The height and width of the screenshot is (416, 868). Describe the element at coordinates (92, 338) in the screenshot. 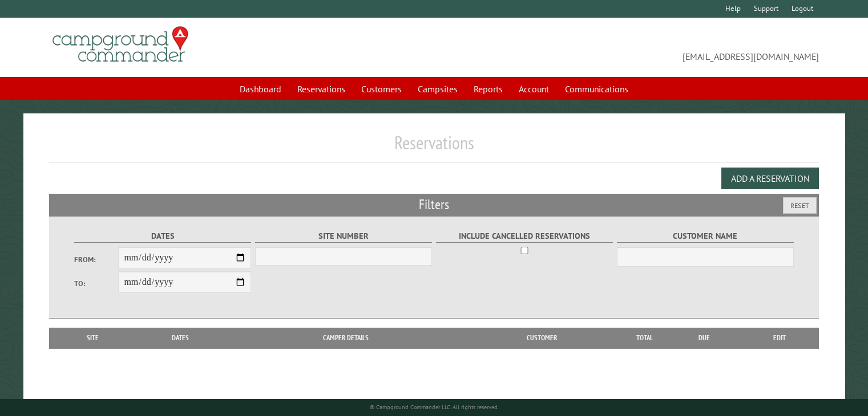

I see `th: Site` at that location.